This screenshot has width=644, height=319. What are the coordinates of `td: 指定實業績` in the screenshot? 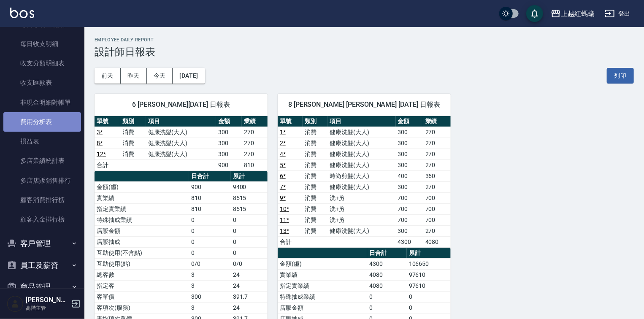 It's located at (322, 285).